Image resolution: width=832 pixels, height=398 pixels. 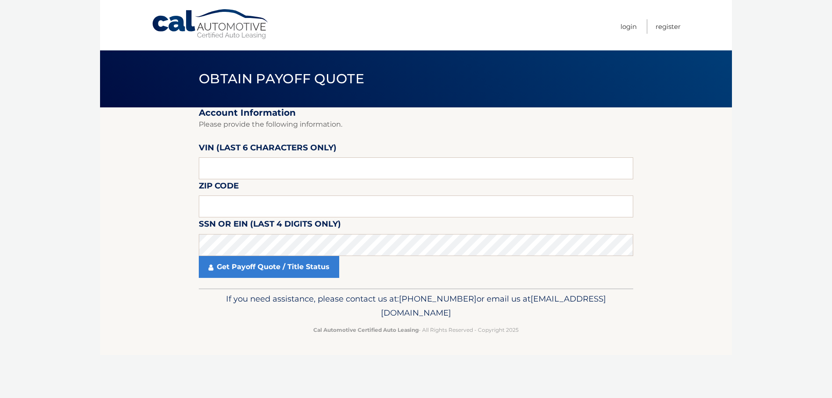 I want to click on h2: Account Information, so click(x=416, y=113).